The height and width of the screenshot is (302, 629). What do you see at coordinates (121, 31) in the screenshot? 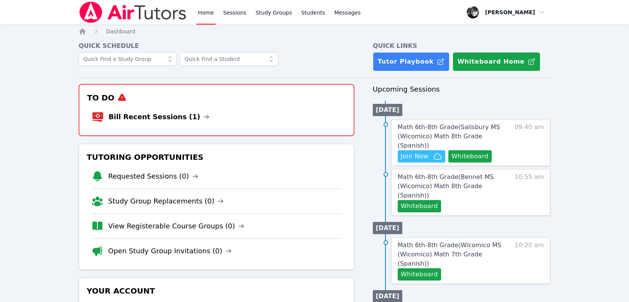
I see `a: Dashboard` at bounding box center [121, 31].